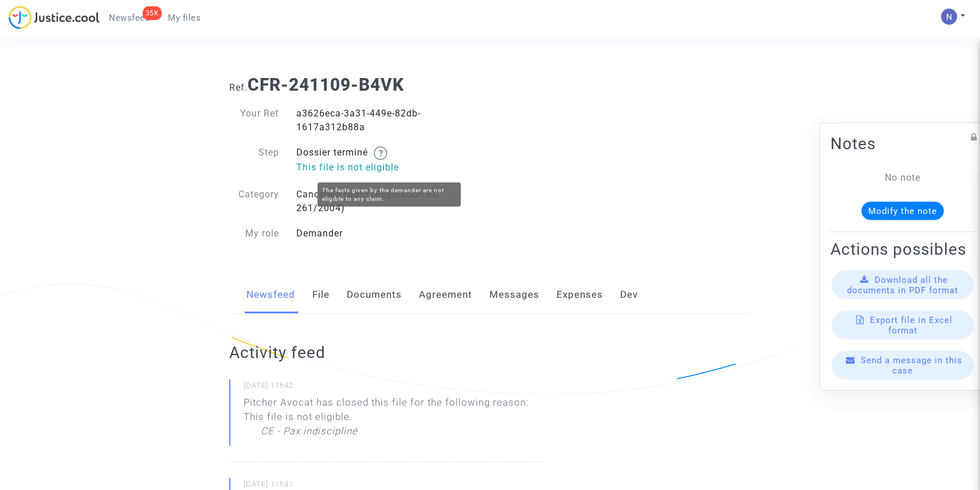  Describe the element at coordinates (129, 18) in the screenshot. I see `a: 35KNewsfeed` at that location.